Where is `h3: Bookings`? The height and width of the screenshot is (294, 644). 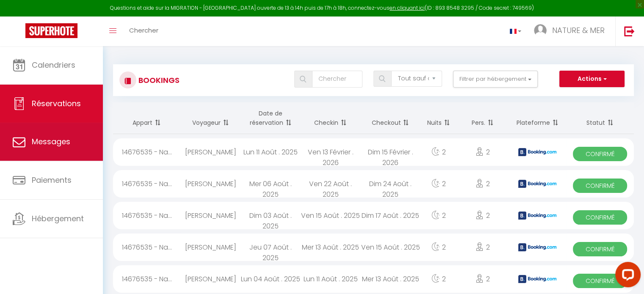 h3: Bookings is located at coordinates (158, 80).